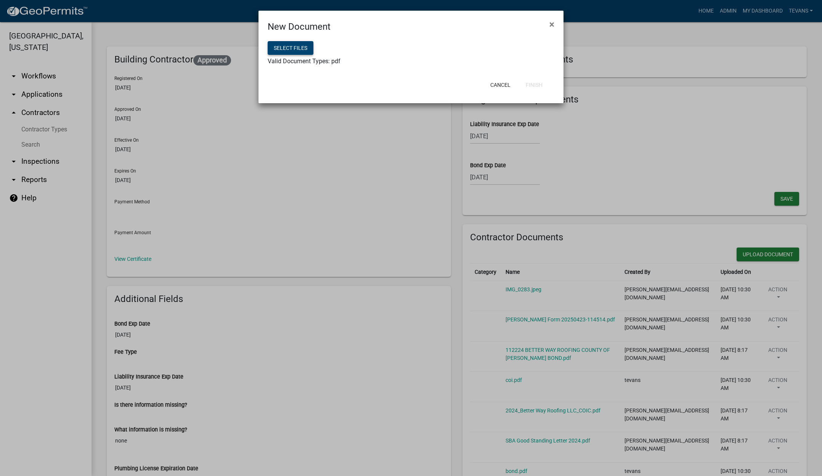 Image resolution: width=822 pixels, height=476 pixels. Describe the element at coordinates (500, 85) in the screenshot. I see `button: Cancel` at that location.